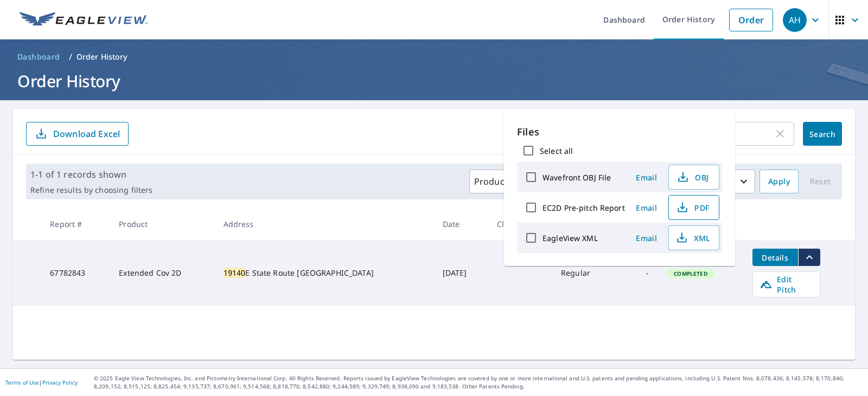  I want to click on p: Refine results by choosing filters, so click(91, 190).